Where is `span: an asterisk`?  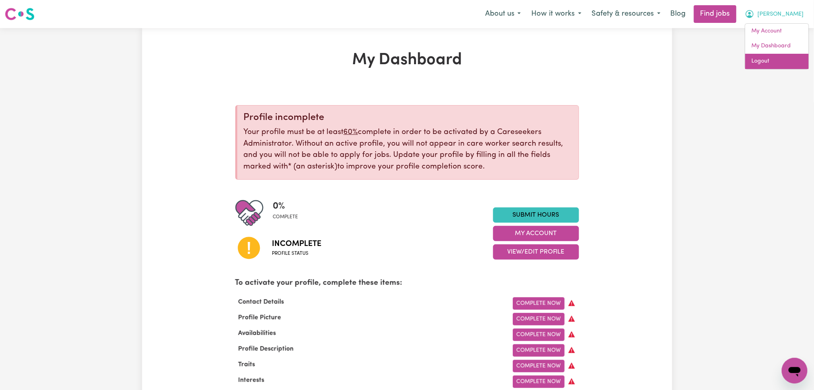
span: an asterisk is located at coordinates (313, 167).